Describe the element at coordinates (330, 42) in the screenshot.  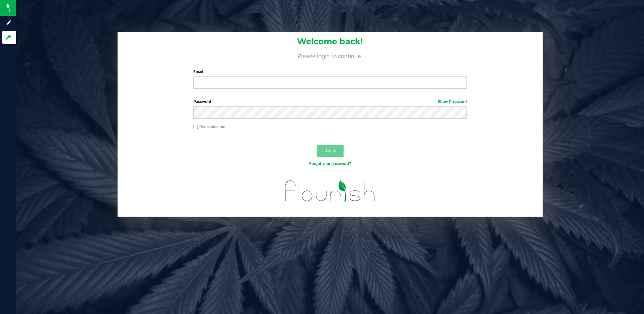
I see `h1: Welcome back!` at that location.